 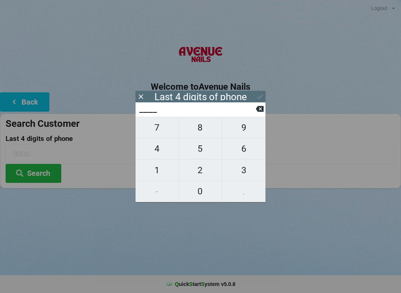 I want to click on span: 6, so click(x=243, y=149).